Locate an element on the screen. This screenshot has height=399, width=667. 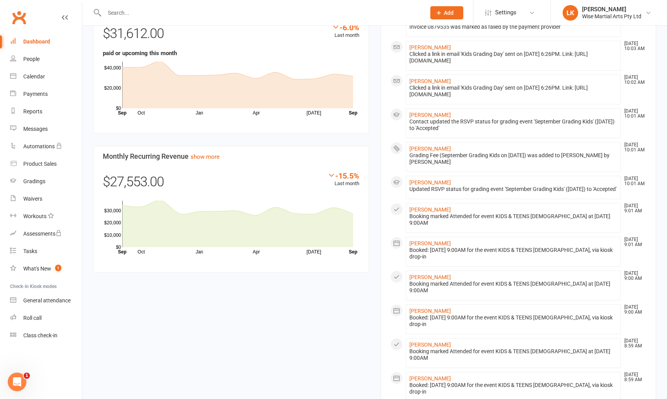
div: Product Sales is located at coordinates (40, 164).